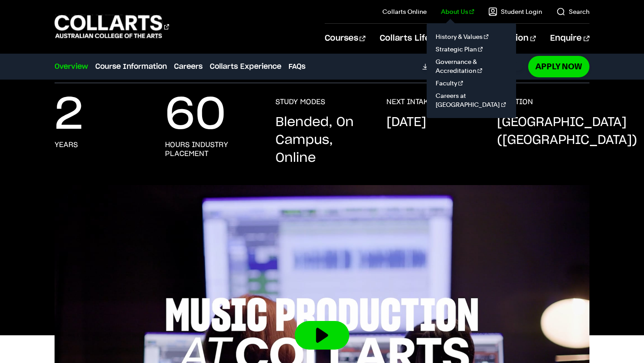  Describe the element at coordinates (471, 66) in the screenshot. I see `a: Governance & Accreditation` at that location.